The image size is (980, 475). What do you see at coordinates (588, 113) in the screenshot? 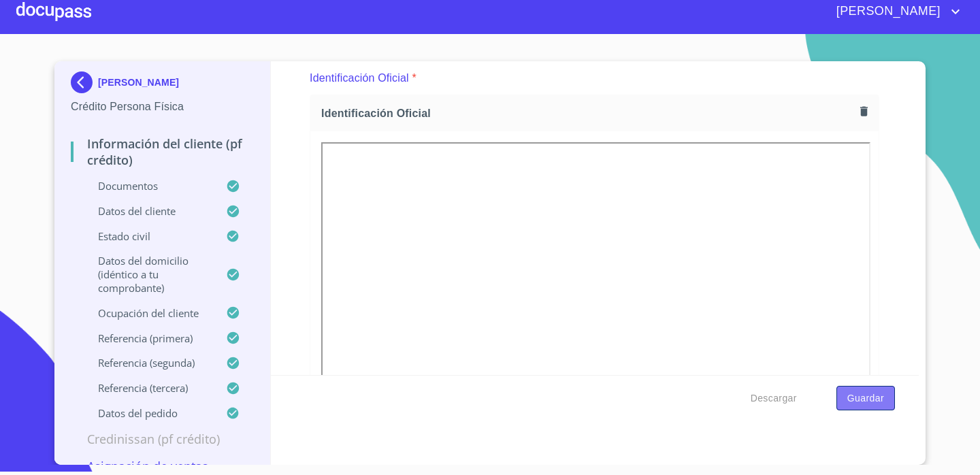
I see `span: Identificación Oficial` at bounding box center [588, 113].